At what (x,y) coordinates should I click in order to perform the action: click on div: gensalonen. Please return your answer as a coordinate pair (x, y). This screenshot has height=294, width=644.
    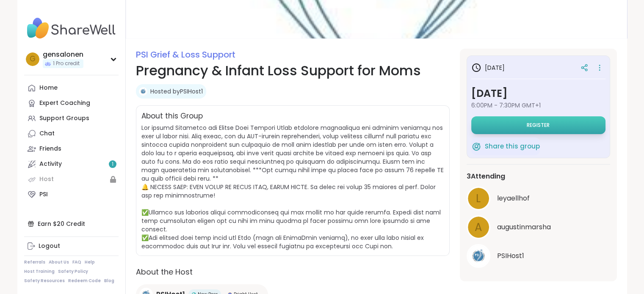
    Looking at the image, I should click on (63, 55).